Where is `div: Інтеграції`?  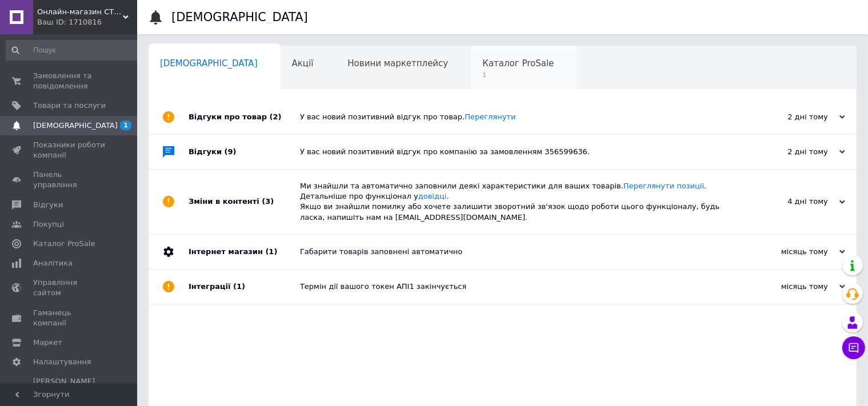
div: Інтеграції is located at coordinates (244, 287).